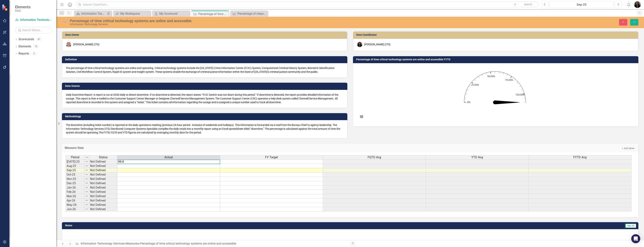  Describe the element at coordinates (509, 80) in the screenshot. I see `text: 75.00%` at that location.